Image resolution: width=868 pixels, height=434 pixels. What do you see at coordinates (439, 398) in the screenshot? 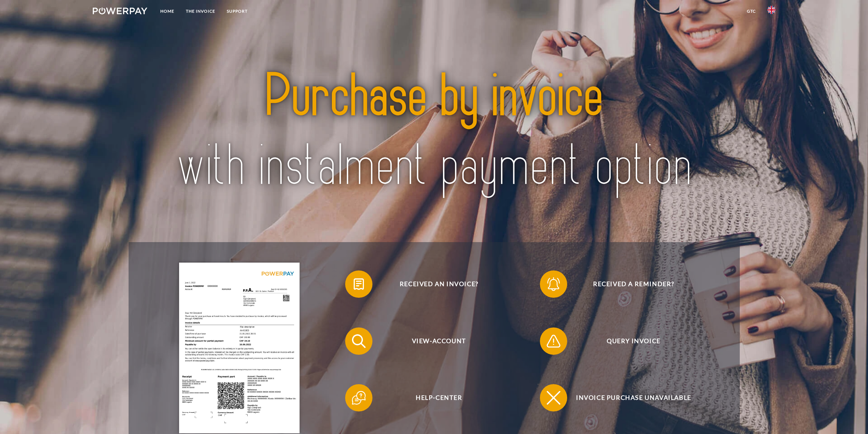
I see `span: Help-Center` at bounding box center [439, 398].